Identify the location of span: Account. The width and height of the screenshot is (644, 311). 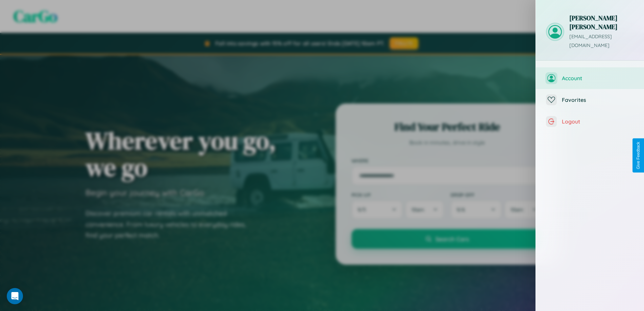
(598, 78).